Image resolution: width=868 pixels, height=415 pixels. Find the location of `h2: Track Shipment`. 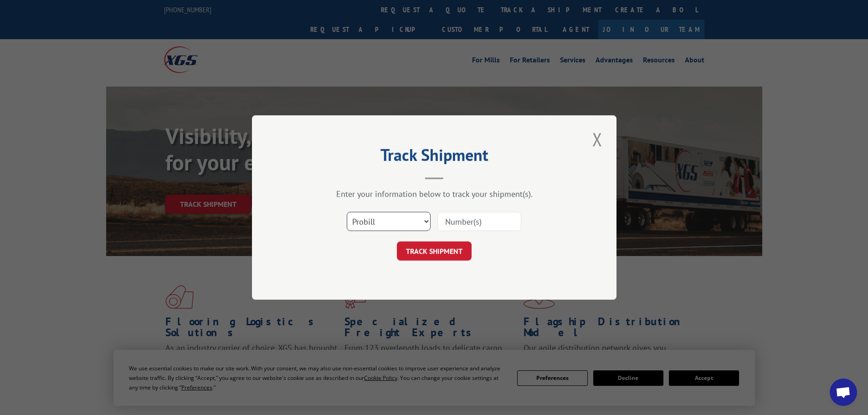

h2: Track Shipment is located at coordinates (434, 157).